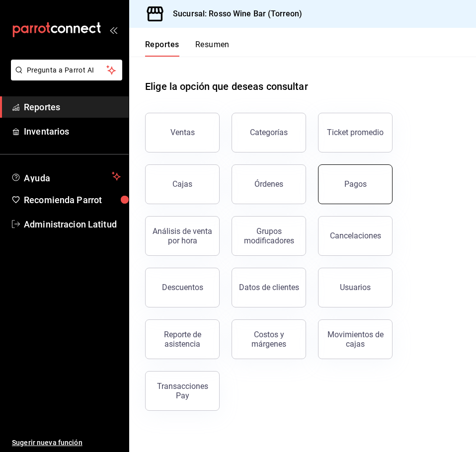 The height and width of the screenshot is (452, 476). What do you see at coordinates (269, 288) in the screenshot?
I see `button: Datos de clientes` at bounding box center [269, 288].